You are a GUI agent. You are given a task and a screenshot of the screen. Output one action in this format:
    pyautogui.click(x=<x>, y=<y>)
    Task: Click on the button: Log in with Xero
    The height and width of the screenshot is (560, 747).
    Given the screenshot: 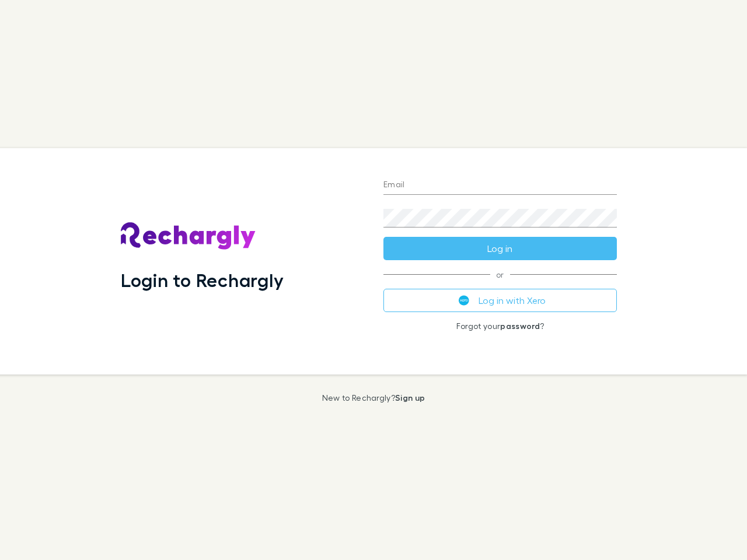 What is the action you would take?
    pyautogui.click(x=500, y=301)
    